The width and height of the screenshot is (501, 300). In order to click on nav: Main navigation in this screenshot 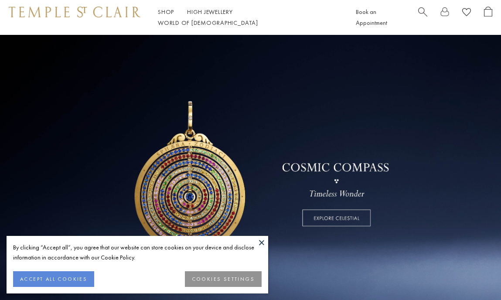, I will do `click(247, 17)`.